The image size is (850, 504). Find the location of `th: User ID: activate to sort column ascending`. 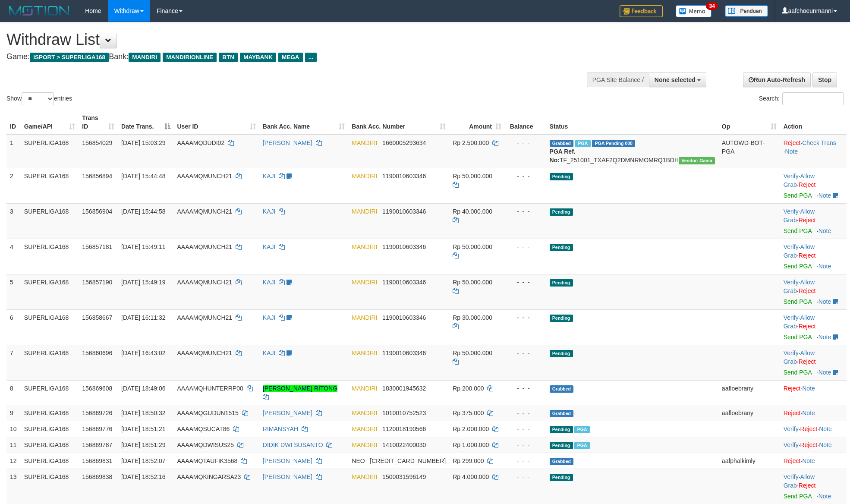

th: User ID: activate to sort column ascending is located at coordinates (217, 122).